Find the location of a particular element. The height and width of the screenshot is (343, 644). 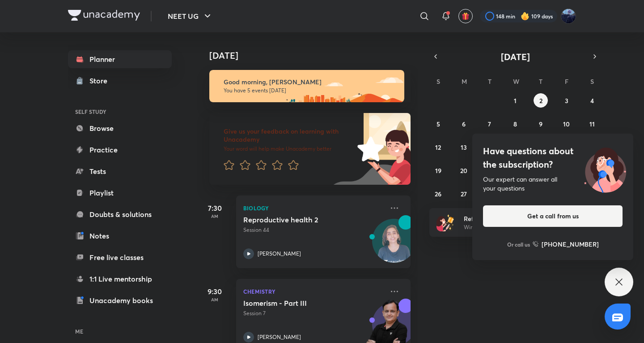

abbr: October 12, 2025 is located at coordinates (438, 147).